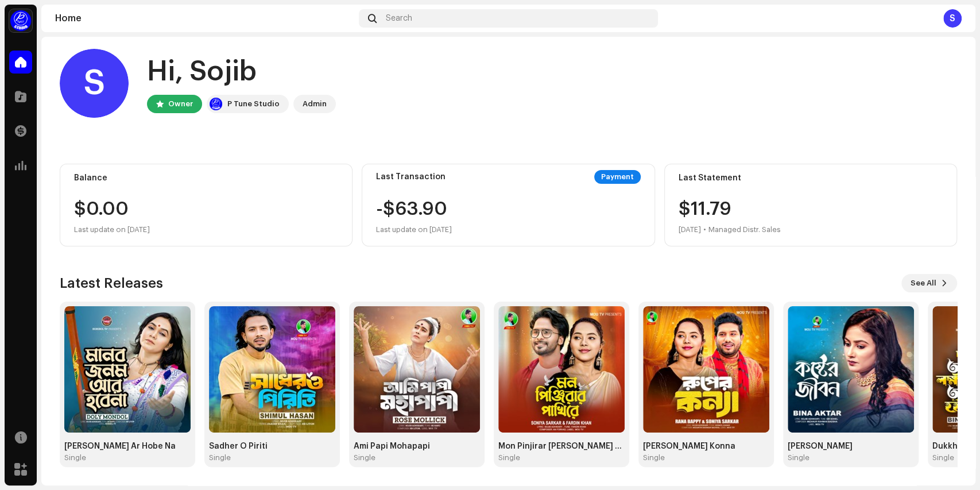 The height and width of the screenshot is (490, 980). What do you see at coordinates (417, 370) in the screenshot?
I see `img: 525f9ee6-4d16-4b84-9625-891a69ce5a1e` at bounding box center [417, 370].